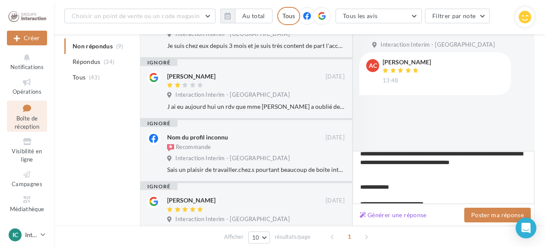 Image resolution: width=545 pixels, height=247 pixels. I want to click on span: Répondus, so click(86, 62).